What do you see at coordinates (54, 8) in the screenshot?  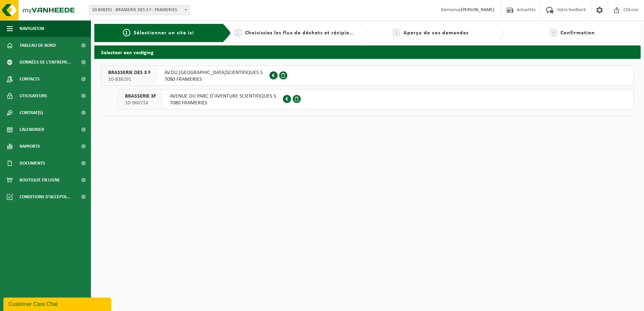 I see `div: Customer Care Chat` at bounding box center [54, 8].